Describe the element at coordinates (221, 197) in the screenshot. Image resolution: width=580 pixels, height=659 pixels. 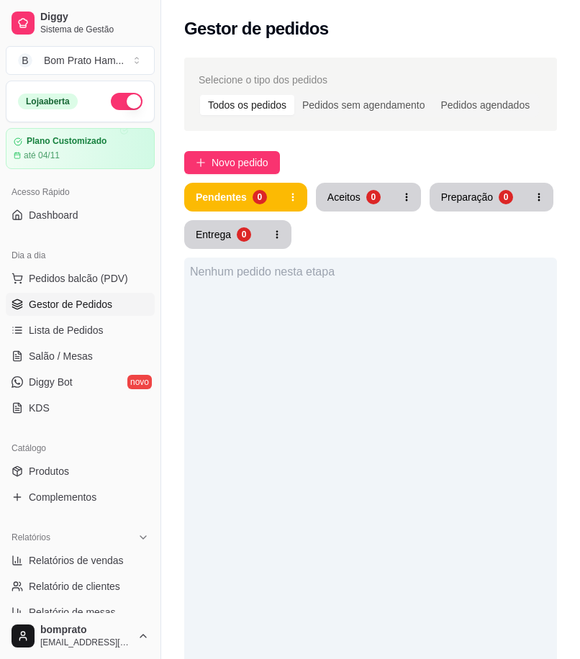
I see `div: Pendentes` at that location.